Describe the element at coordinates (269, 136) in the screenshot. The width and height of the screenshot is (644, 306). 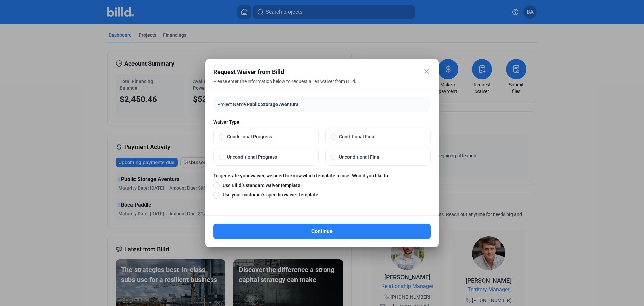
I see `span: Conditional Progress` at that location.